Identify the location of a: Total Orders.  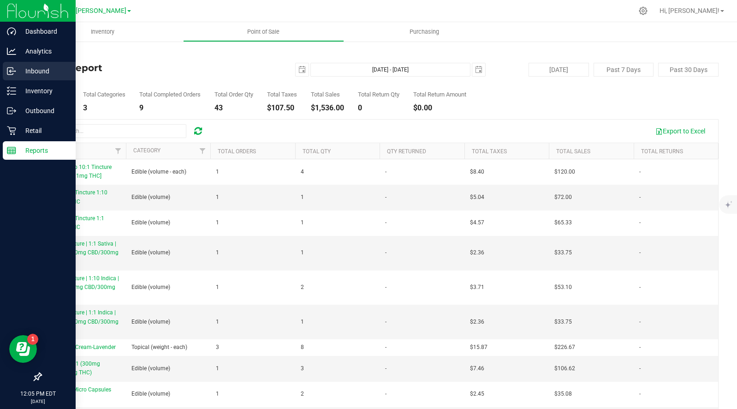
(237, 151).